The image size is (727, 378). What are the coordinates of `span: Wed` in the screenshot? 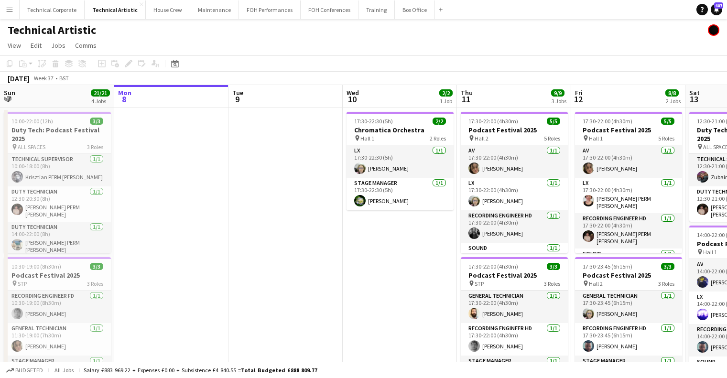 It's located at (353, 93).